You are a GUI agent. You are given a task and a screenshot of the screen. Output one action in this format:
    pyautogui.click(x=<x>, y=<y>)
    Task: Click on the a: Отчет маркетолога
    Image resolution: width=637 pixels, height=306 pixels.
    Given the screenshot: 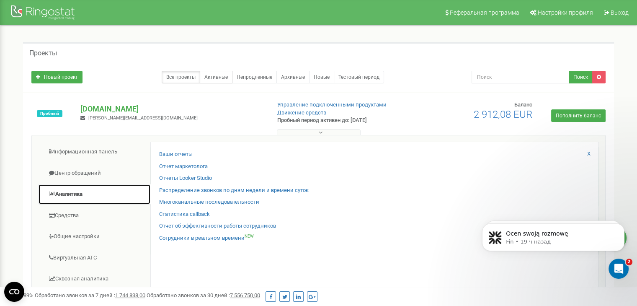 What is the action you would take?
    pyautogui.click(x=183, y=166)
    